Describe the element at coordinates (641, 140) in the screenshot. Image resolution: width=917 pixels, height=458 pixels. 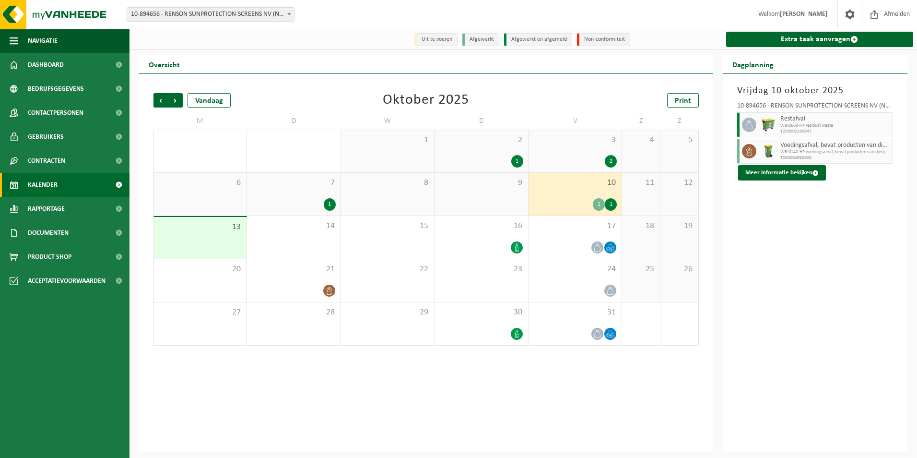
I see `span: 4` at that location.